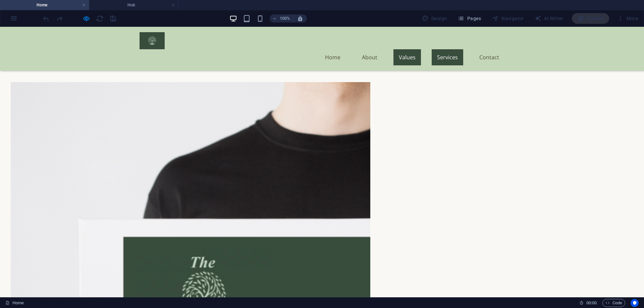 The image size is (644, 308). I want to click on h6: 100%, so click(285, 18).